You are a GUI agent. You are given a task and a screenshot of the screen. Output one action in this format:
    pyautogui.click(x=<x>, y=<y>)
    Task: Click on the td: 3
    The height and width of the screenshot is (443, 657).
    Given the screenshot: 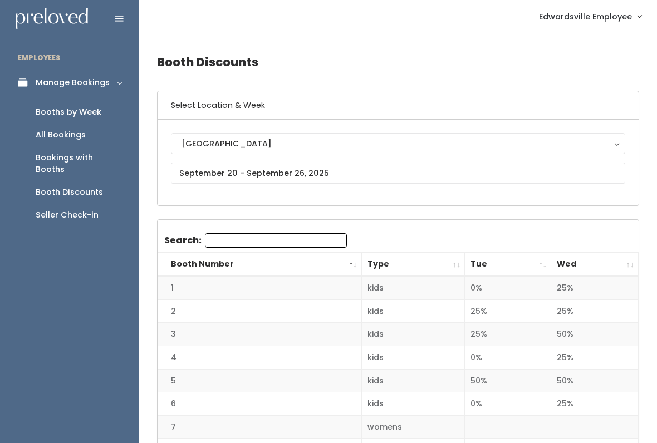 What is the action you would take?
    pyautogui.click(x=259, y=334)
    